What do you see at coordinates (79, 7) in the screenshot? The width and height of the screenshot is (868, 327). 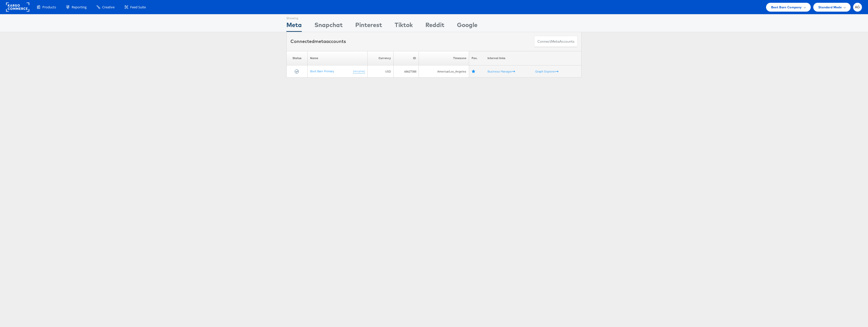 I see `span: Reporting` at bounding box center [79, 7].